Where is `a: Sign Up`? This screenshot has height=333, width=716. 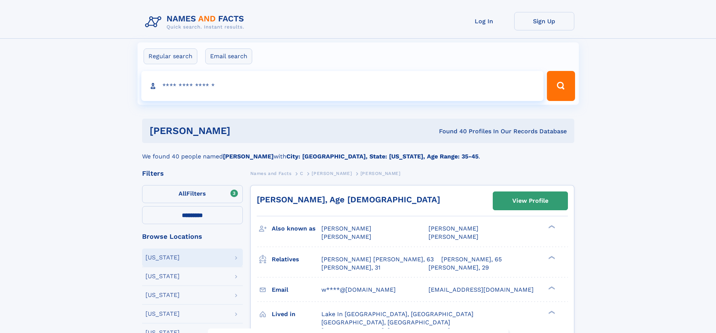
a: Sign Up is located at coordinates (544, 21).